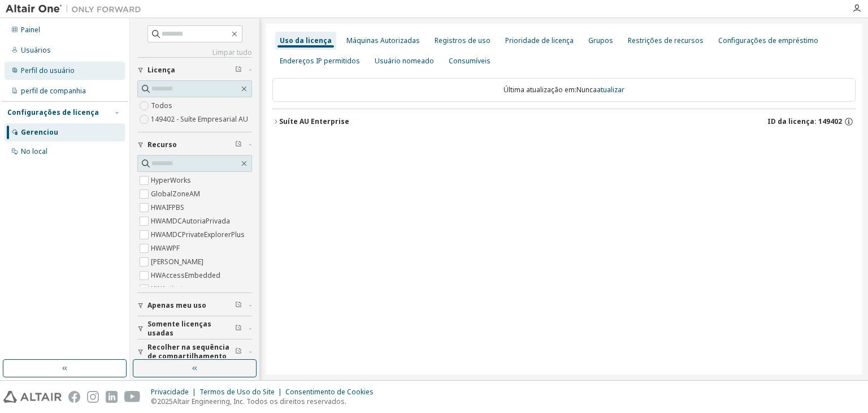 This screenshot has height=413, width=868. What do you see at coordinates (194, 352) in the screenshot?
I see `button: Recolher na sequência de compartilhamento` at bounding box center [194, 352].